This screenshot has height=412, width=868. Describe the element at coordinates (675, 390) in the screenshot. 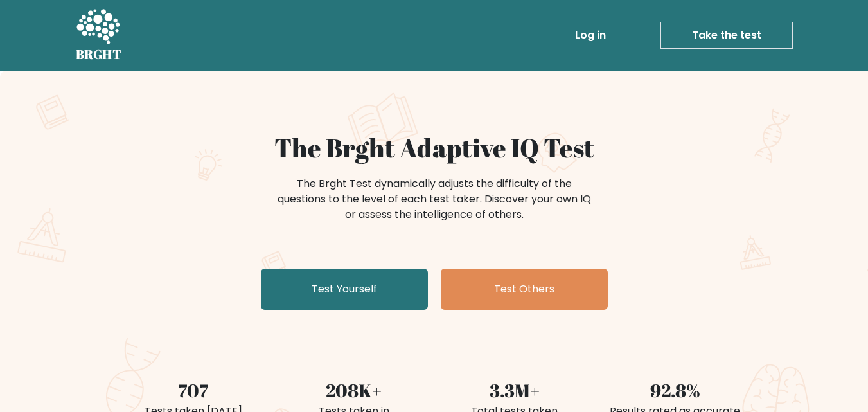

I see `div: 92.8%` at that location.